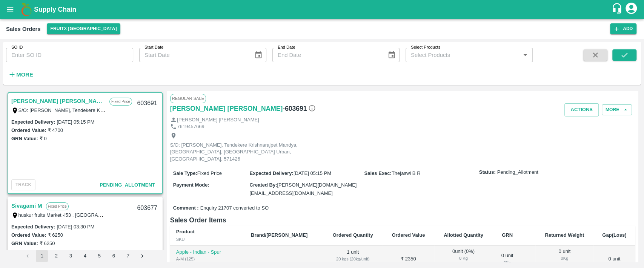  What do you see at coordinates (564, 235) in the screenshot?
I see `b: Returned Weight` at bounding box center [564, 235].